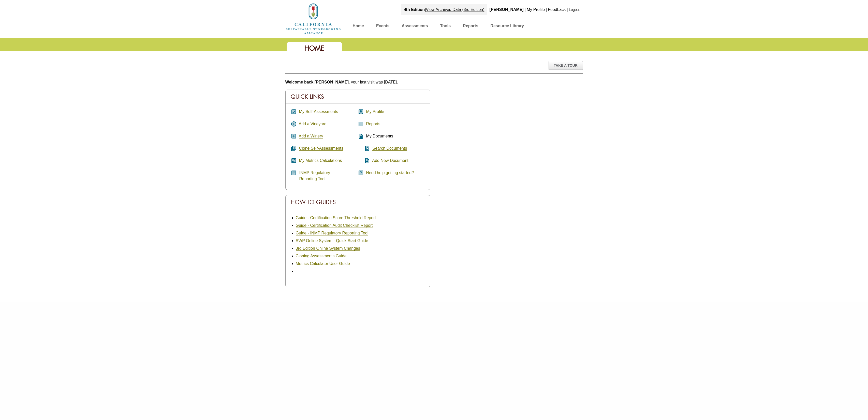 The height and width of the screenshot is (420, 868). I want to click on a: Cloning Assessments Guide, so click(321, 256).